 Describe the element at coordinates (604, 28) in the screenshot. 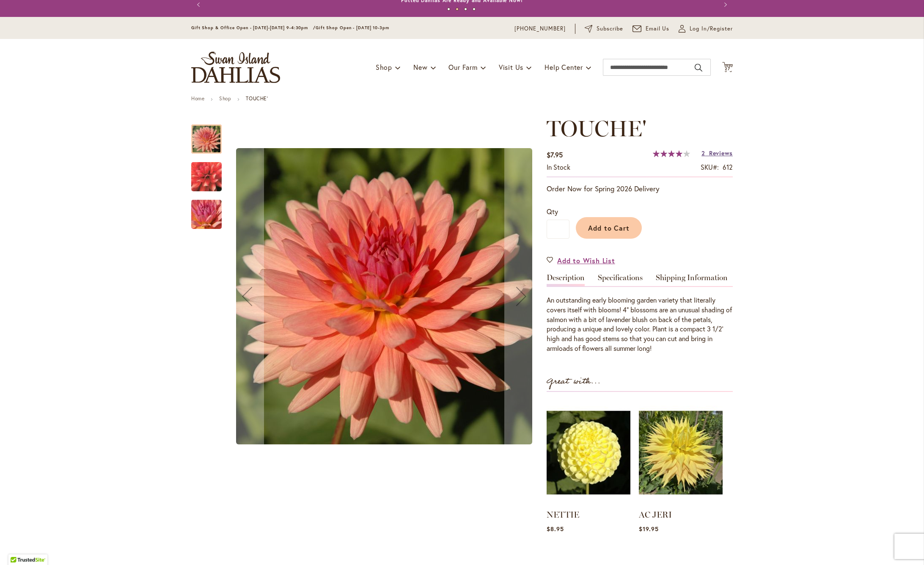

I see `a: Subscribe` at that location.